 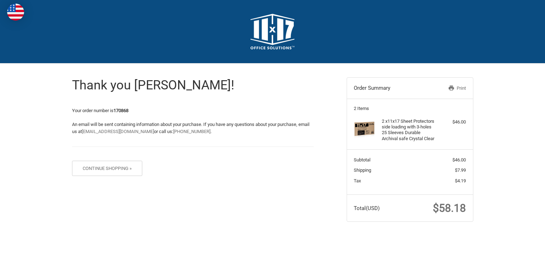 I want to click on span: Subtotal, so click(x=362, y=160).